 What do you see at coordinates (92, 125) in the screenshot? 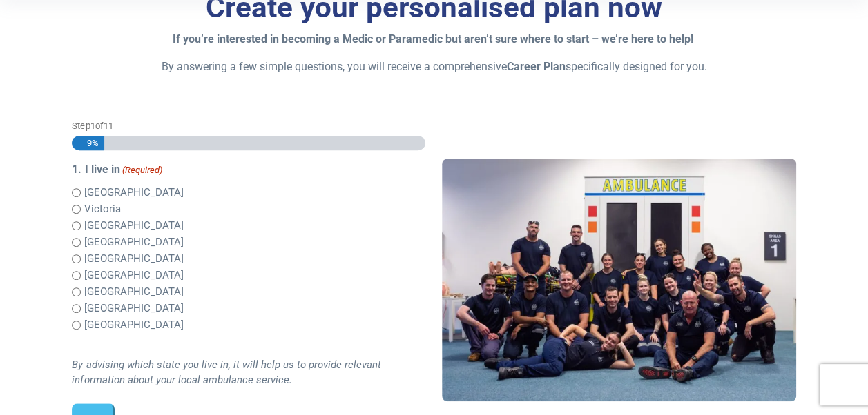
I see `span: 1` at bounding box center [92, 125].